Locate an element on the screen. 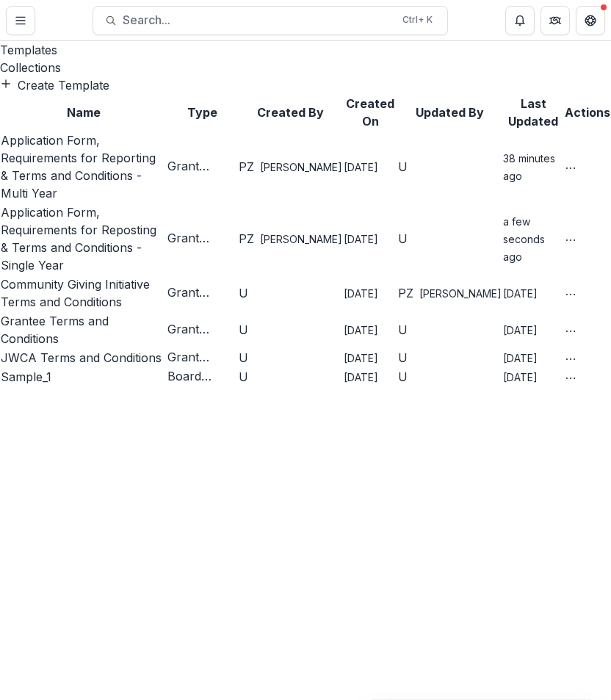 Image resolution: width=611 pixels, height=700 pixels. span: Board Document is located at coordinates (202, 376).